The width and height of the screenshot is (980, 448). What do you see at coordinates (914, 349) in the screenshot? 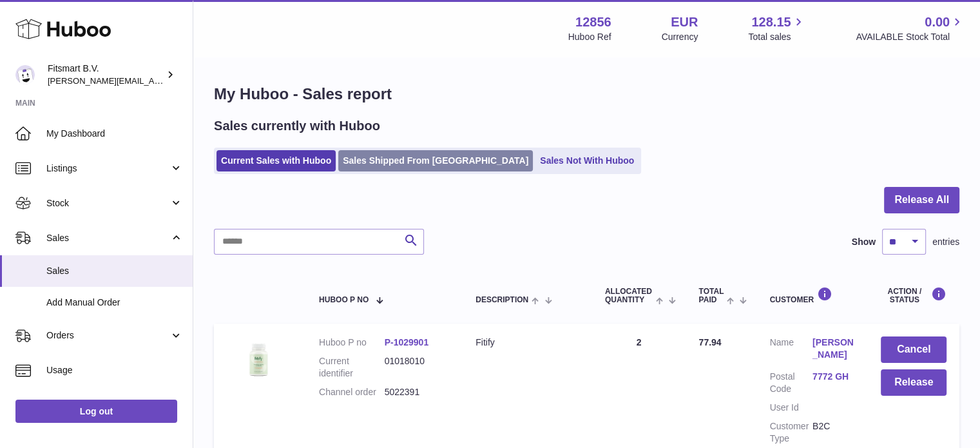
I see `button: Cancel` at bounding box center [914, 349].